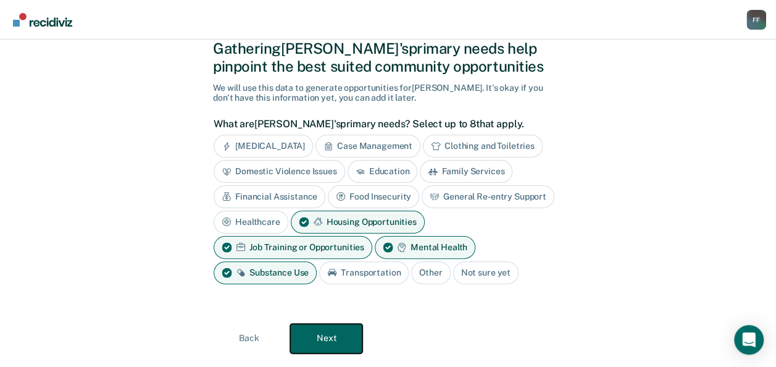 This screenshot has height=367, width=776. Describe the element at coordinates (265, 272) in the screenshot. I see `div: Substance Use` at that location.